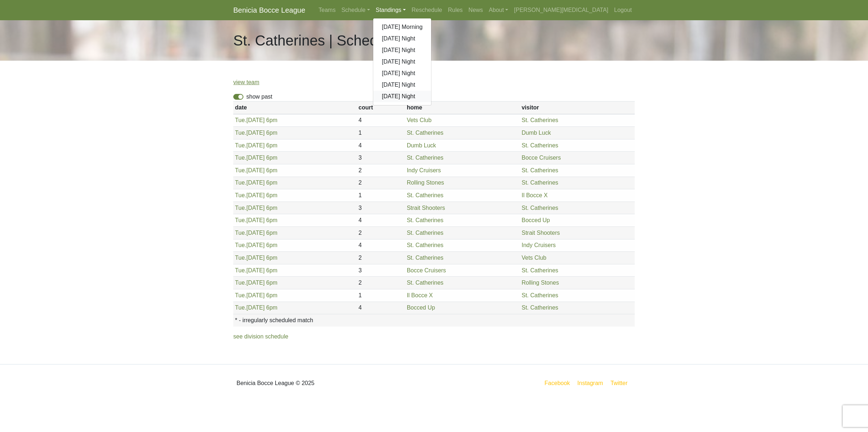  What do you see at coordinates (315, 40) in the screenshot?
I see `h1: St. Catherines | Schedule` at bounding box center [315, 40].